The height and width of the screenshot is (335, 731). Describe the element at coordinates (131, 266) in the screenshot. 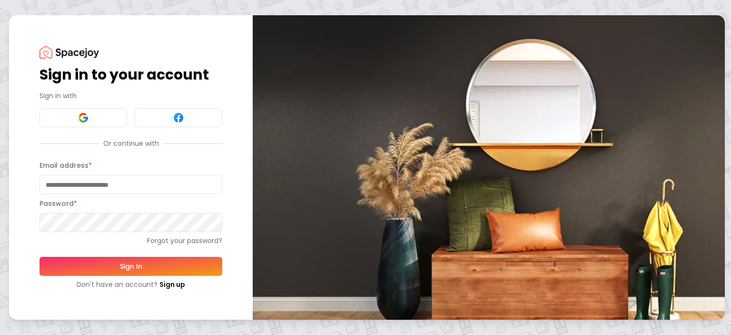

I see `button: Sign In` at that location.